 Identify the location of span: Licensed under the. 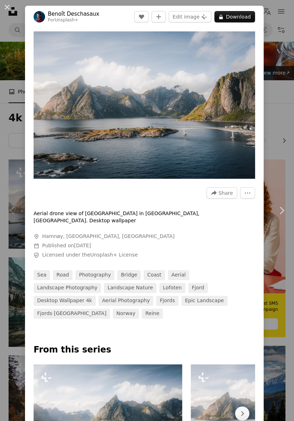
(90, 255).